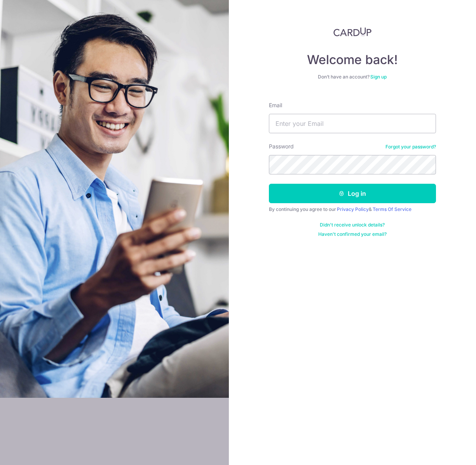 This screenshot has width=476, height=465. What do you see at coordinates (352, 225) in the screenshot?
I see `a: Didn't receive unlock details?` at bounding box center [352, 225].